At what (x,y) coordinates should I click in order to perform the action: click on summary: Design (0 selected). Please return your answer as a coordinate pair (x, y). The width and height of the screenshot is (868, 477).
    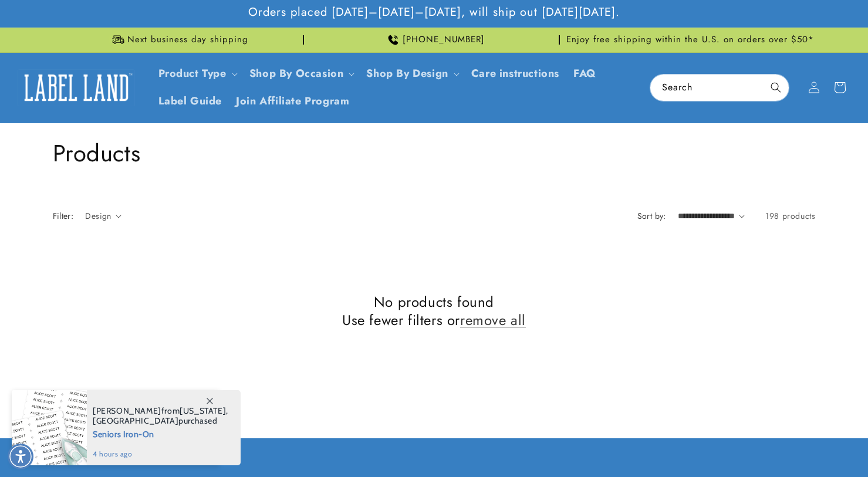
    Looking at the image, I should click on (103, 216).